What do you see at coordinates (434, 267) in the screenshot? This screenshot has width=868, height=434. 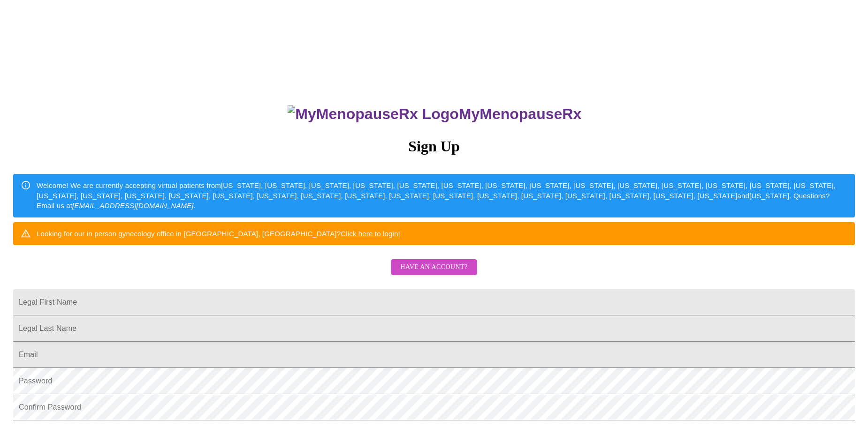 I see `span: Have an account?` at bounding box center [434, 267].